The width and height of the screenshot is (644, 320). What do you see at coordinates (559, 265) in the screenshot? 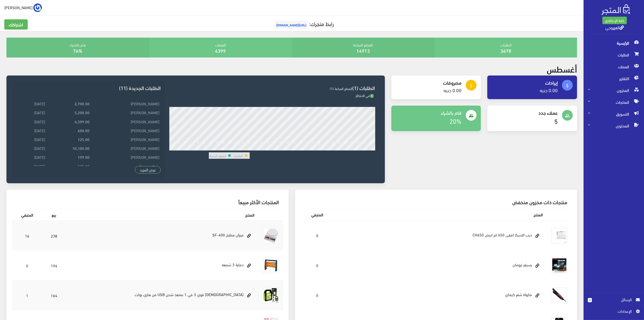
I see `img: rsyfr-troman.jpg` at bounding box center [559, 265].